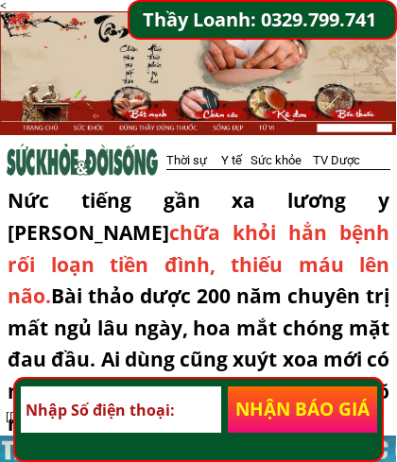 Image resolution: width=397 pixels, height=462 pixels. I want to click on span: Bài thảo dược 200 năm chuyên trị mất ngủ lâu ngày, hoa mắt chóng mặt đau đầu. Ai dùng cũng xuýt x..., so click(198, 359).